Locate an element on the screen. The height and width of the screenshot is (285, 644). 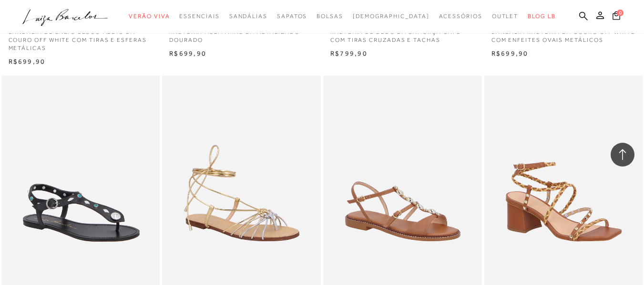
span: R$799,90 is located at coordinates (349, 53).